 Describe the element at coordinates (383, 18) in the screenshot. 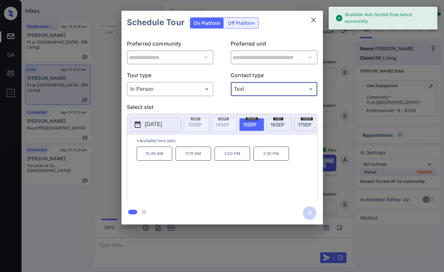

I see `div: Available slots fetched from knock successfully` at that location.